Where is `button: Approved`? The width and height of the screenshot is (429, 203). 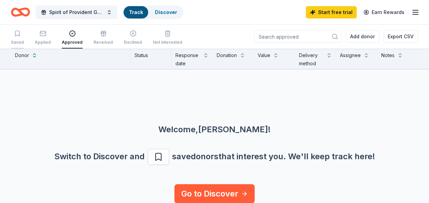
button: Approved is located at coordinates (72, 38).